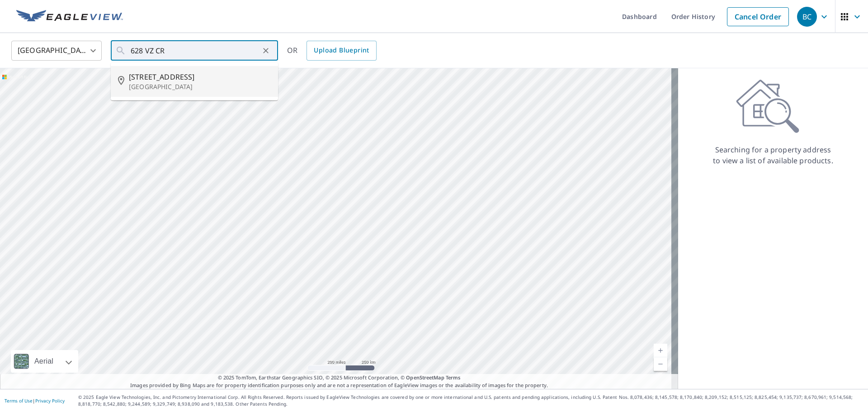 The image size is (868, 412). I want to click on a: Terms of Use, so click(18, 401).